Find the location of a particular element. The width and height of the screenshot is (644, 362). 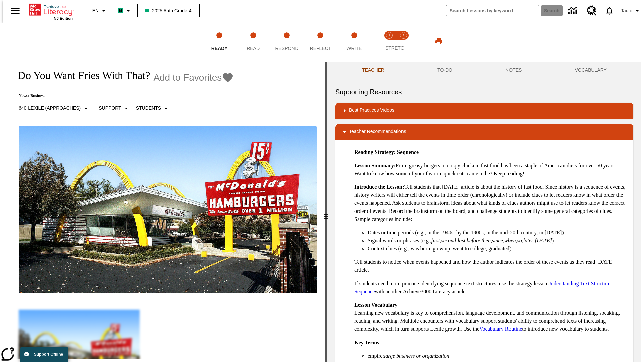

button: Print is located at coordinates (439, 41).